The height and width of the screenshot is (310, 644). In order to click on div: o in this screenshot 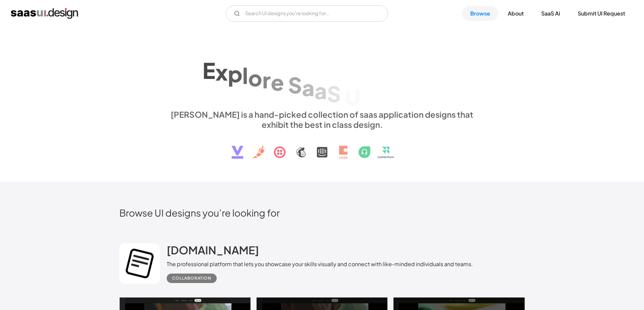, I will do `click(255, 77)`.